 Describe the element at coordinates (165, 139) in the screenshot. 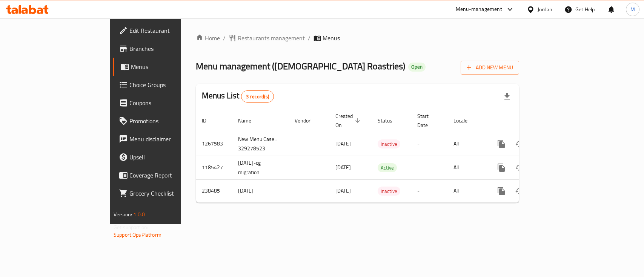

I see `a: Menu disclaimer` at that location.